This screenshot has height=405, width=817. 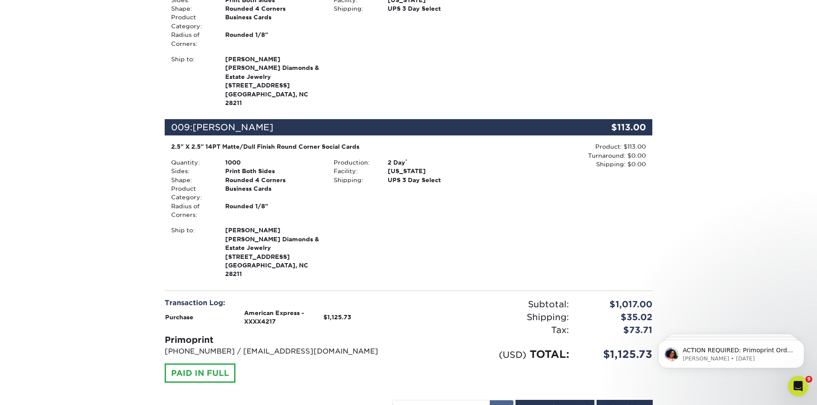 What do you see at coordinates (808, 379) in the screenshot?
I see `span: 9` at bounding box center [808, 379].